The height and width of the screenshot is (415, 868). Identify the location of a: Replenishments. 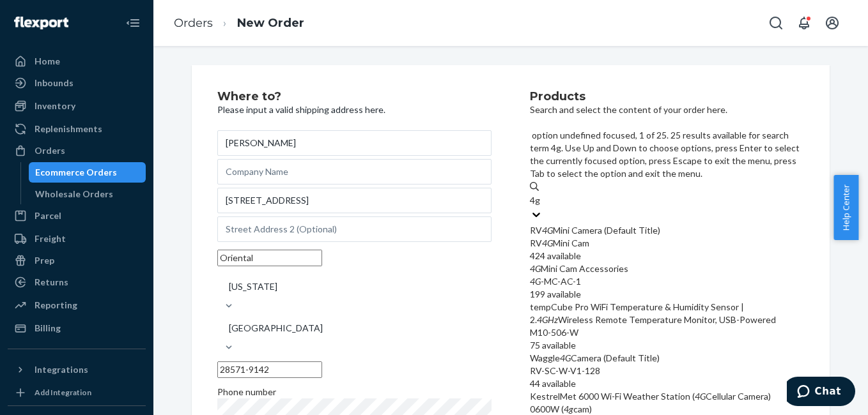
(77, 129).